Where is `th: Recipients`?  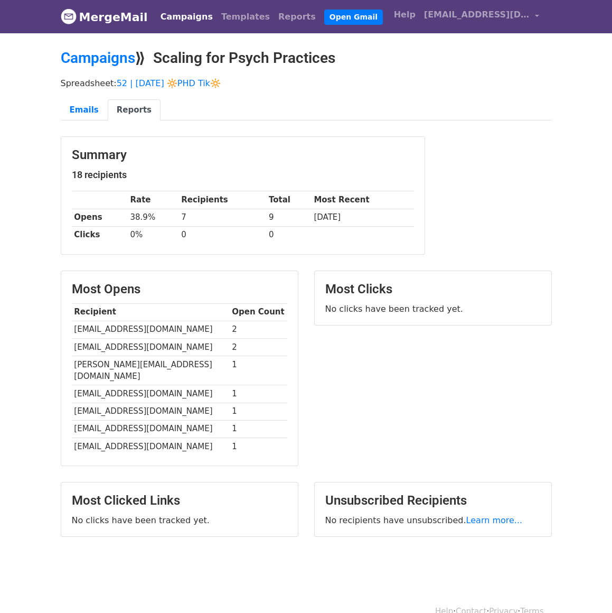 th: Recipients is located at coordinates (222, 200).